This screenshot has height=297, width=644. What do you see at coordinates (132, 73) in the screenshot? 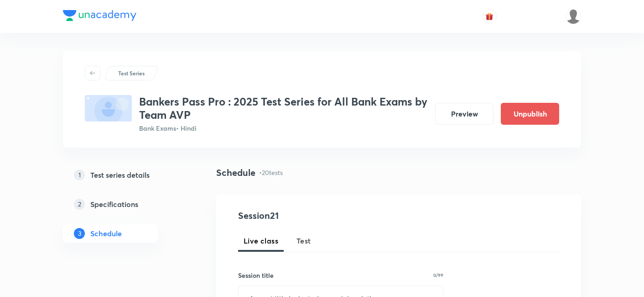
I see `p: Test Series` at bounding box center [132, 73].